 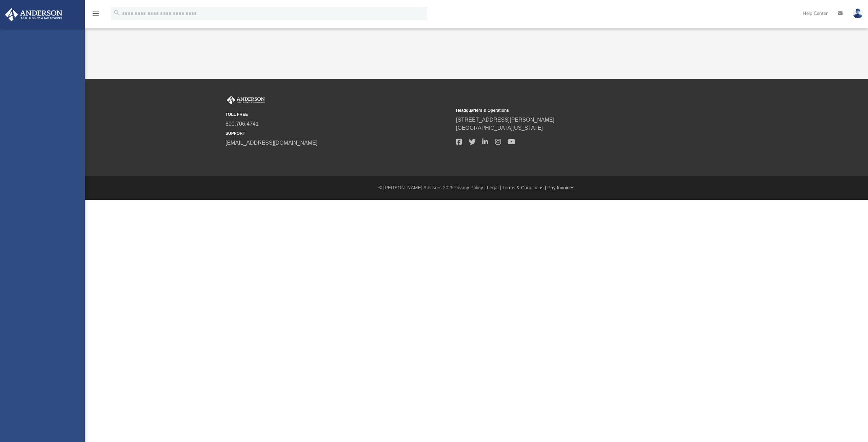 I want to click on a: Terms & Conditions |, so click(x=524, y=188).